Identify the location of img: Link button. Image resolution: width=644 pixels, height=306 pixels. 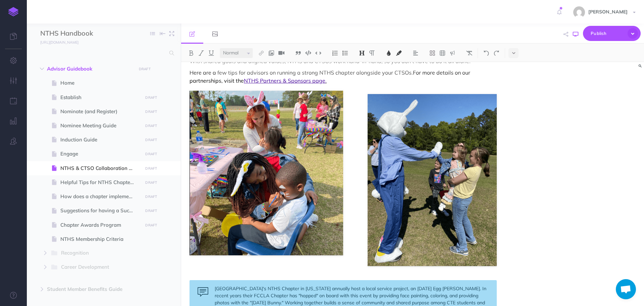
(261, 53).